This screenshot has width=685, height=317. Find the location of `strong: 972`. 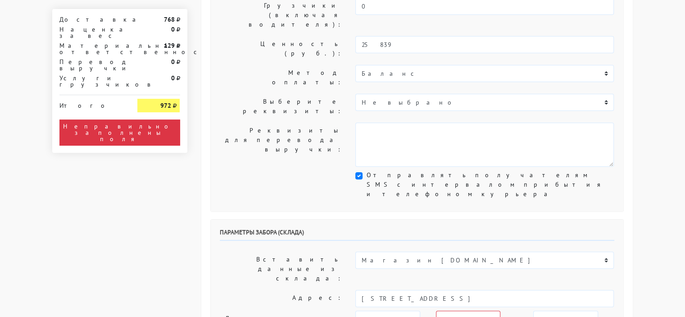

strong: 972 is located at coordinates (165, 105).